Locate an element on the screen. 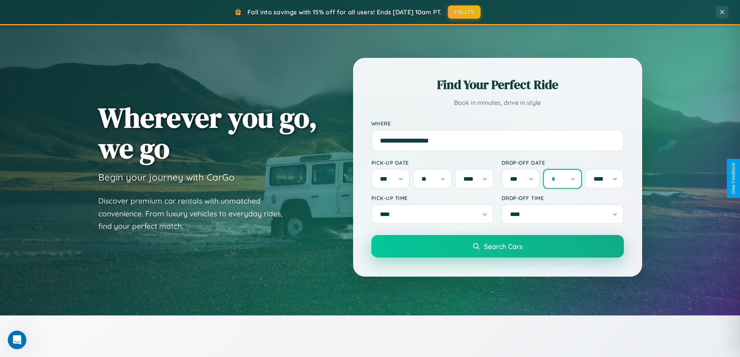 The image size is (740, 357). label: Pick-up Time is located at coordinates (432, 198).